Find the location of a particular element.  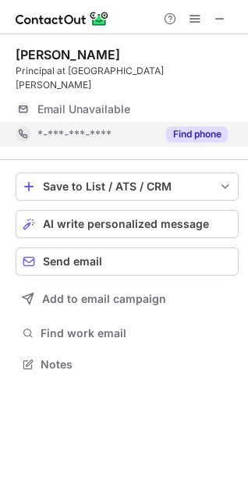

button: Find work email is located at coordinates (127, 334).